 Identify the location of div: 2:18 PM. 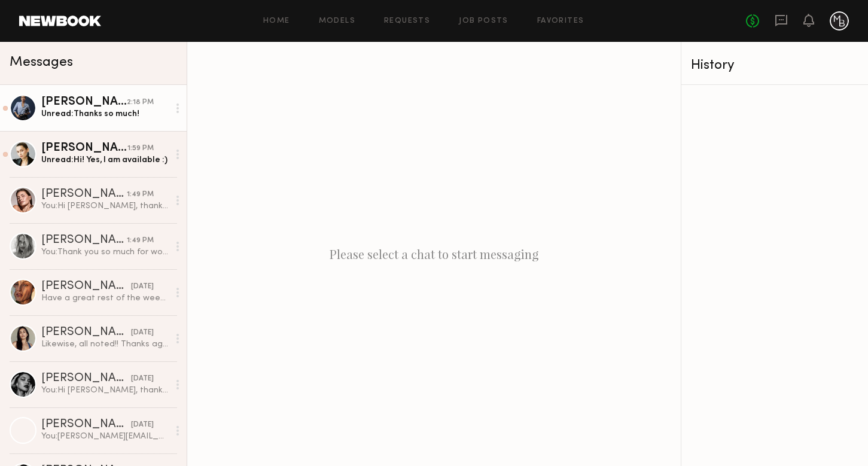
(140, 102).